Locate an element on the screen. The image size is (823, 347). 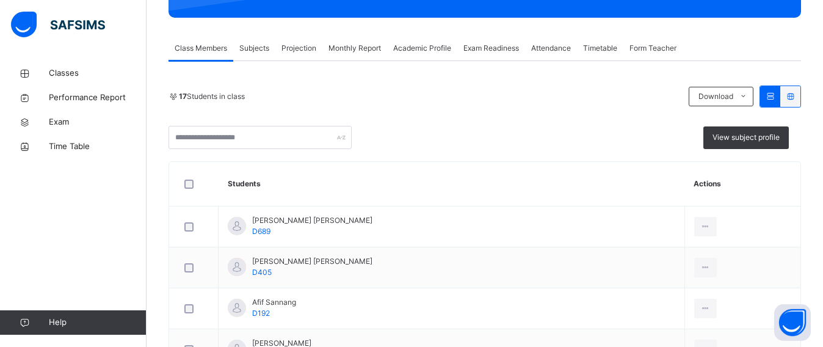
span: D405 is located at coordinates (262, 272).